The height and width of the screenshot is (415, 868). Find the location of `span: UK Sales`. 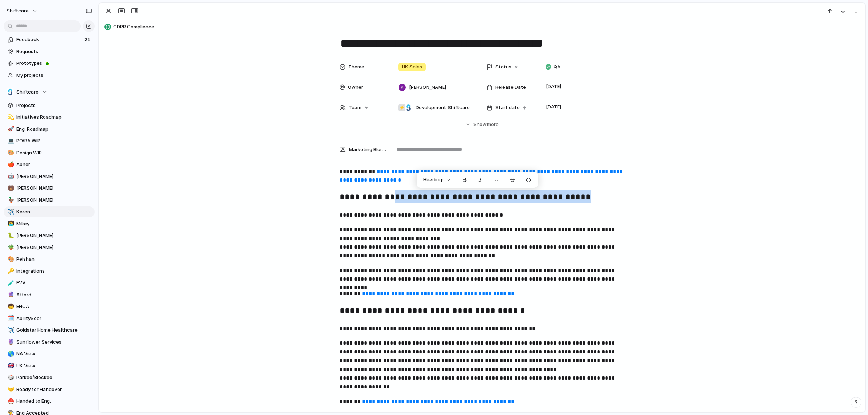

span: UK Sales is located at coordinates (412, 67).